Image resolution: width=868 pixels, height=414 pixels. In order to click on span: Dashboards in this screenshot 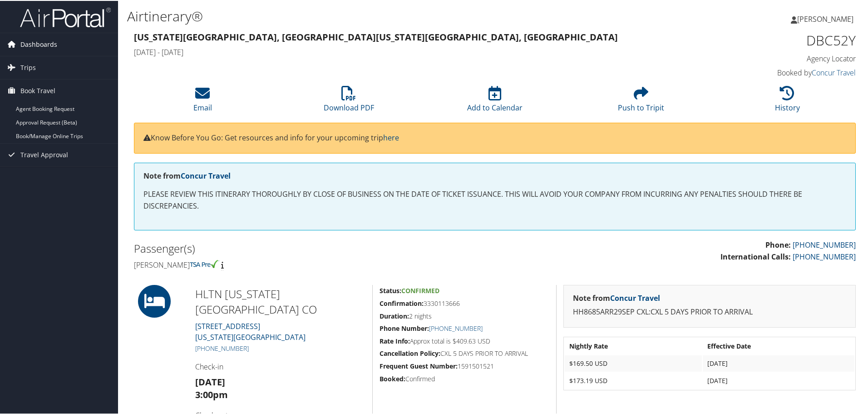, I will do `click(39, 44)`.